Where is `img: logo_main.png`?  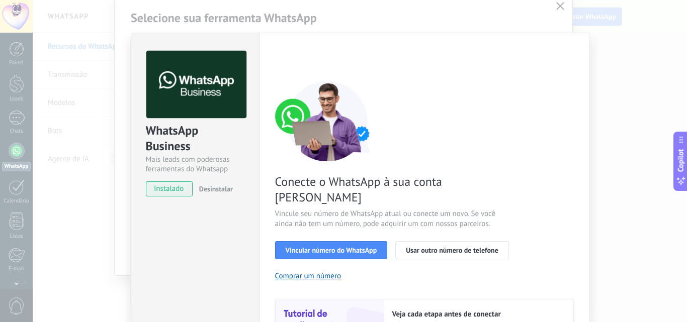 img: logo_main.png is located at coordinates (196, 84).